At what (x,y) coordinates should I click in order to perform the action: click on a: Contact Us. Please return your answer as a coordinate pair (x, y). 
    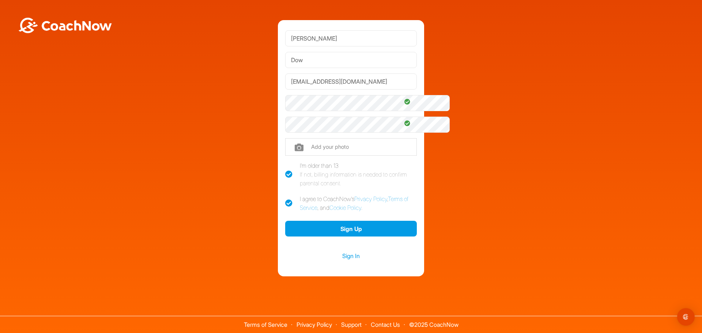
    Looking at the image, I should click on (385, 325).